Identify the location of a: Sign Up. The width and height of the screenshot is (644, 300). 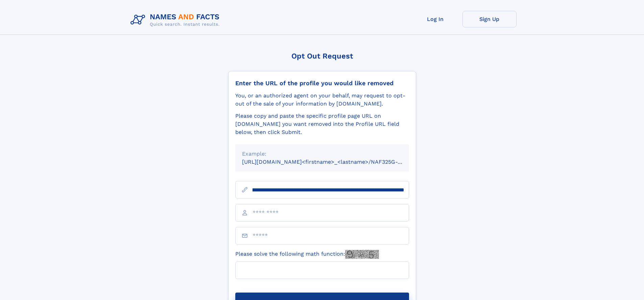
(489, 19).